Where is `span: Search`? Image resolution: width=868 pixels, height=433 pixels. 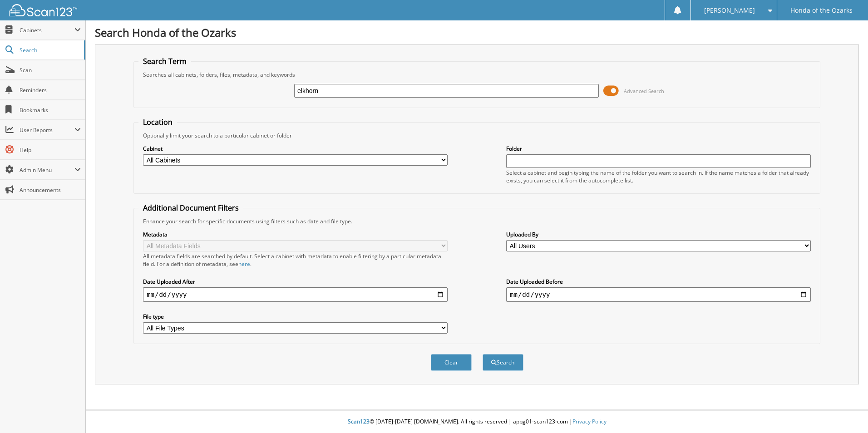 span: Search is located at coordinates (50, 50).